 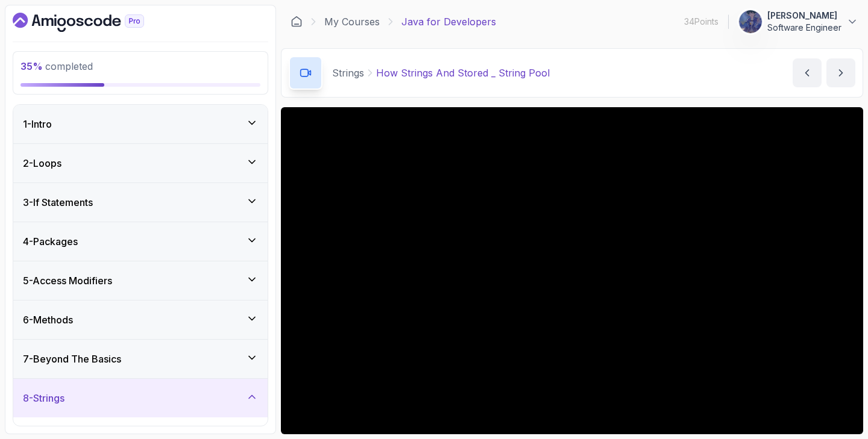 What do you see at coordinates (72, 359) in the screenshot?
I see `h3: 7 - Beyond The Basics` at bounding box center [72, 359].